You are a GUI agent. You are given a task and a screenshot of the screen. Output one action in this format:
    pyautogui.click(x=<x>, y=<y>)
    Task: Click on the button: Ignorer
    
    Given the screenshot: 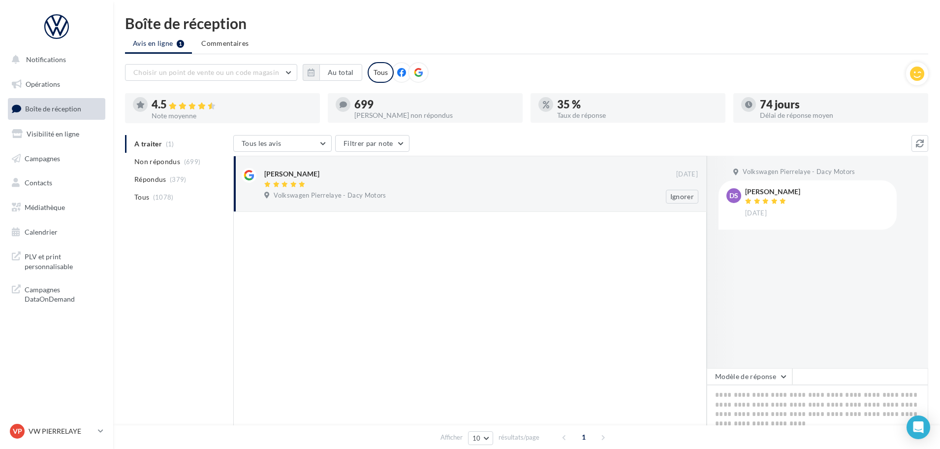 What is the action you would take?
    pyautogui.click(x=682, y=196)
    